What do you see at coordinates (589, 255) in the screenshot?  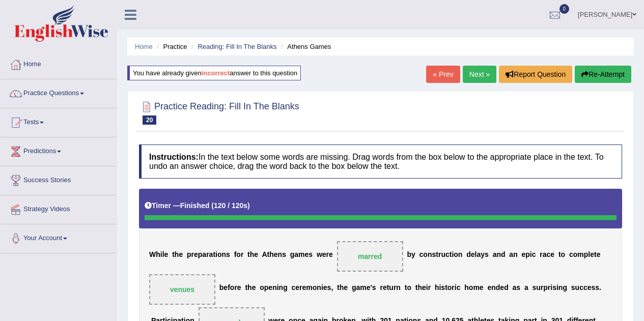 I see `b: l` at bounding box center [589, 255].